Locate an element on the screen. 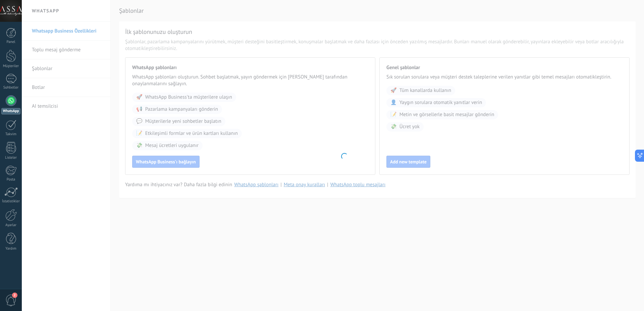 This screenshot has height=311, width=644. div: Müşteriler is located at coordinates (11, 66).